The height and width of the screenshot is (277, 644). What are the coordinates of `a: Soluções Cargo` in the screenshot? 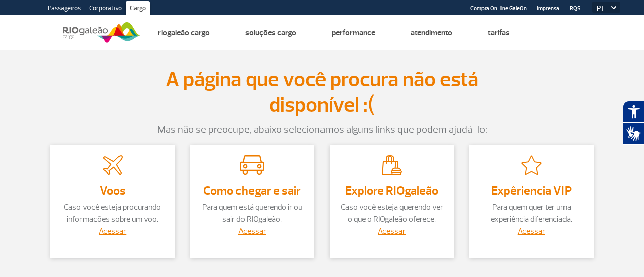 It's located at (271, 33).